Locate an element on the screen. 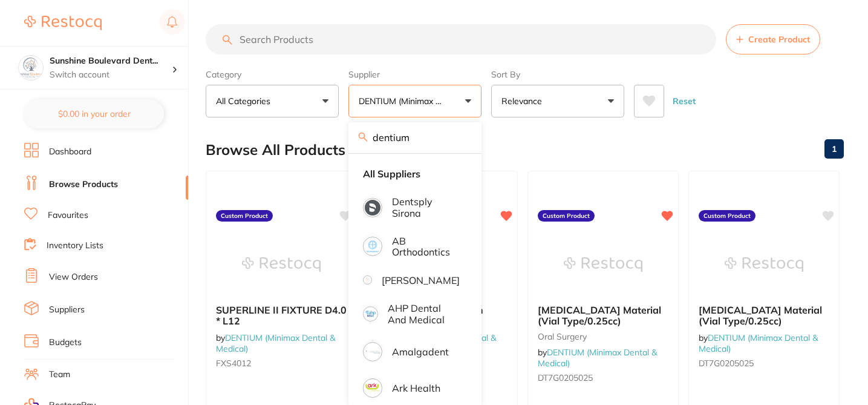  img: Restocq Logo is located at coordinates (63, 23).